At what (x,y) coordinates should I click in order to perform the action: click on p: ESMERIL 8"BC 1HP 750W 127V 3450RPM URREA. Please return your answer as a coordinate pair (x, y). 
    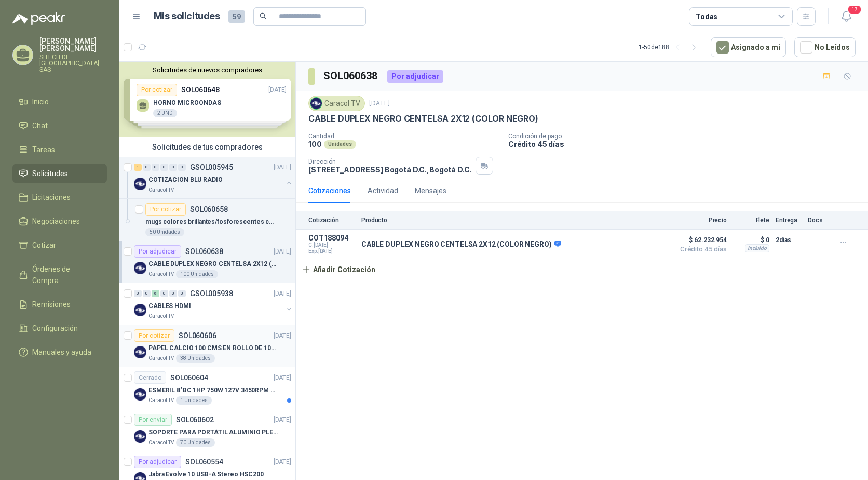
    Looking at the image, I should click on (213, 390).